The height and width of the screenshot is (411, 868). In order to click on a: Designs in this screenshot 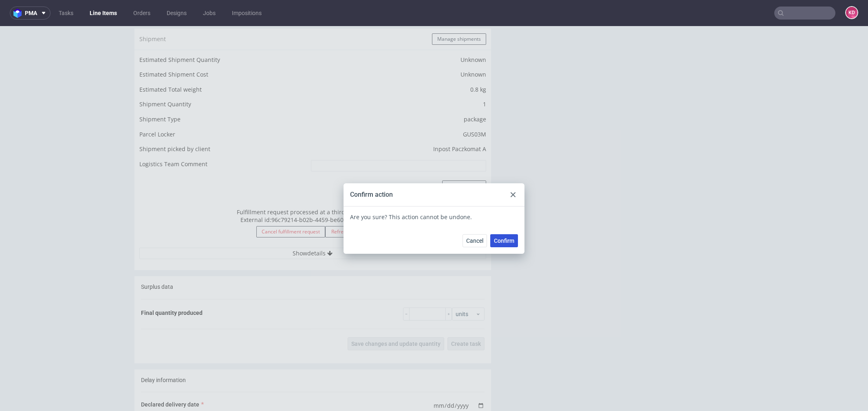, I will do `click(176, 13)`.